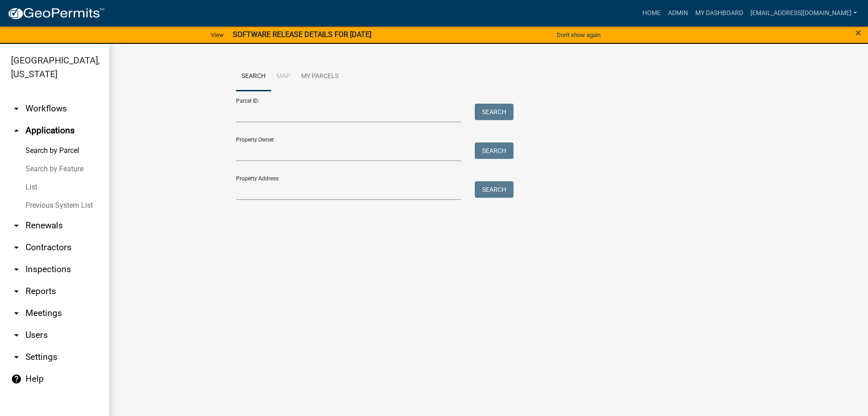 The image size is (868, 416). Describe the element at coordinates (858, 33) in the screenshot. I see `button: Close` at that location.